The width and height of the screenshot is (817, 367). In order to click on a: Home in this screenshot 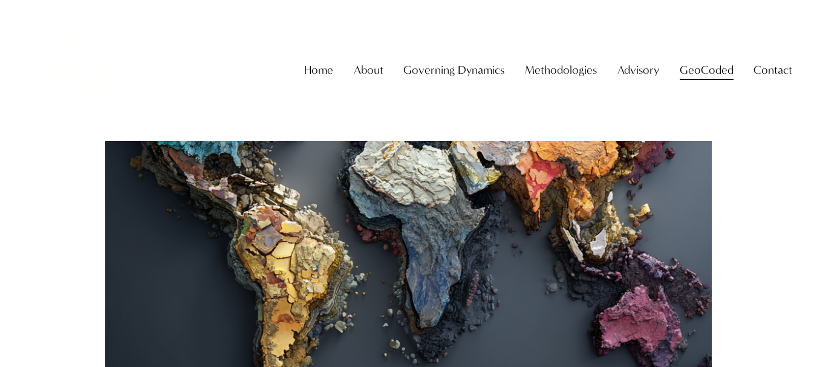, I will do `click(319, 70)`.